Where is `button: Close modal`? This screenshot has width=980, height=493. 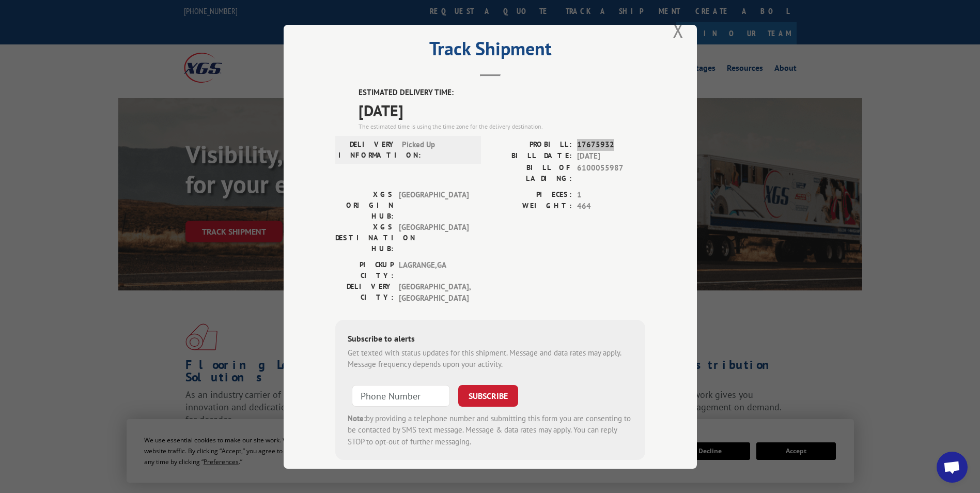
button: Close modal is located at coordinates (678, 30).